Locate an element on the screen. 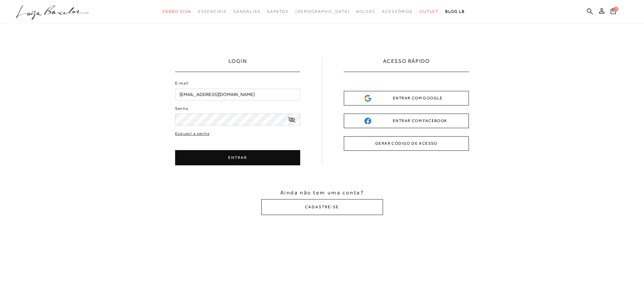 The width and height of the screenshot is (644, 308). span: Sapatos is located at coordinates (278, 11).